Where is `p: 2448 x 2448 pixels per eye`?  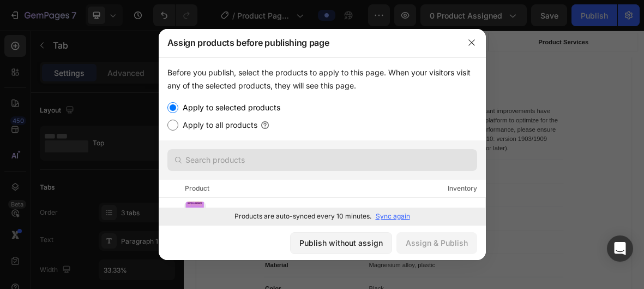 p: 2448 x 2448 pixels per eye is located at coordinates (401, 267).